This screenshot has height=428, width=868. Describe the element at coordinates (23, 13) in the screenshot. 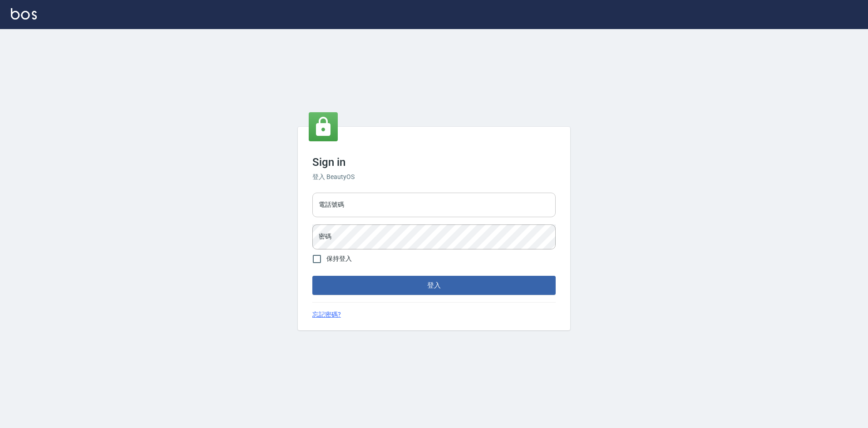

I see `img: Logo` at that location.